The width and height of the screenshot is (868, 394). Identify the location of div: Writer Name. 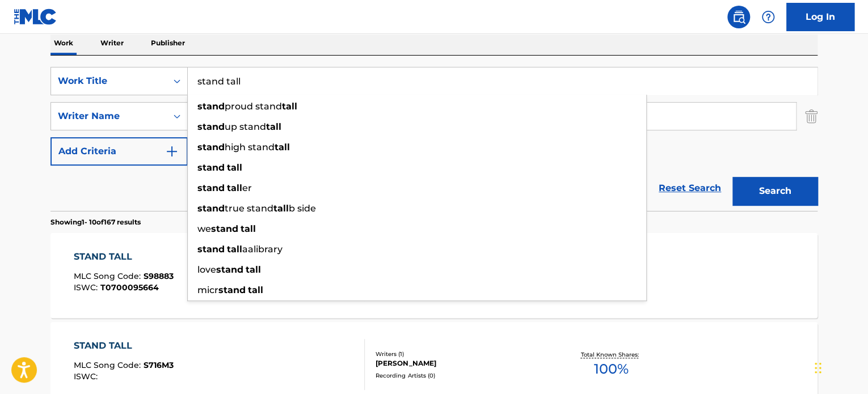
(109, 116).